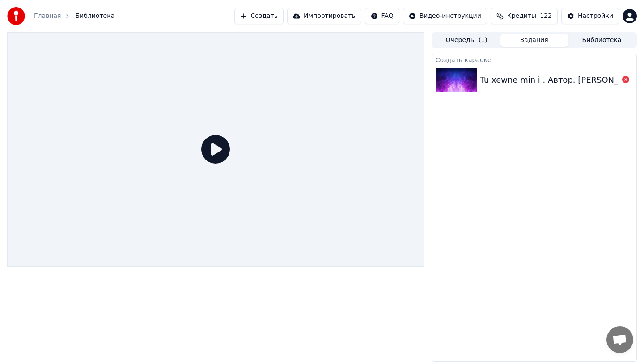 The width and height of the screenshot is (644, 362). What do you see at coordinates (601, 40) in the screenshot?
I see `button: Библиотека` at bounding box center [601, 40].